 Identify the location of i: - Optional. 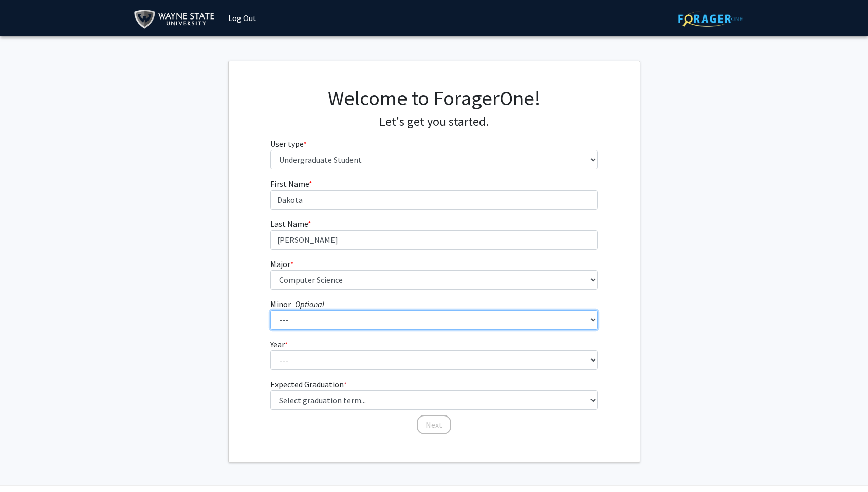
(307, 304).